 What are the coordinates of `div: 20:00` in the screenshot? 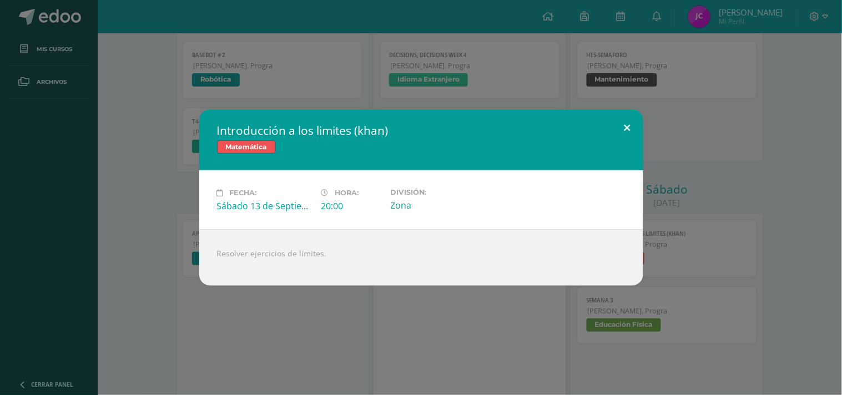 It's located at (351, 206).